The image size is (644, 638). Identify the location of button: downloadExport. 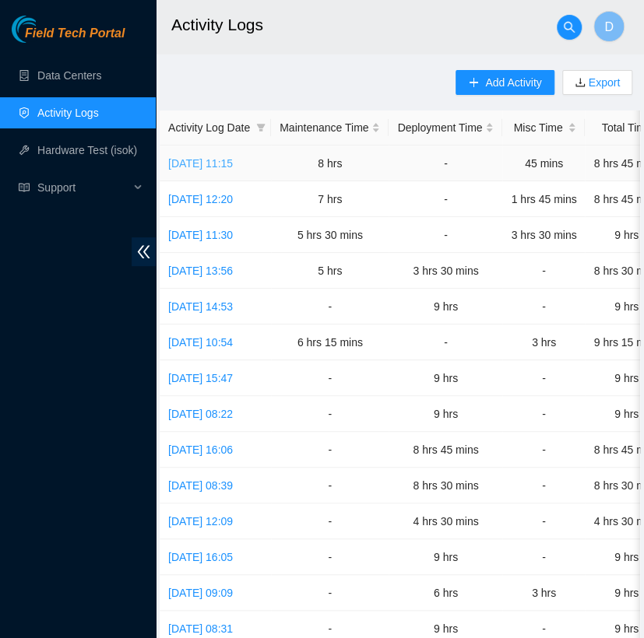
(597, 83).